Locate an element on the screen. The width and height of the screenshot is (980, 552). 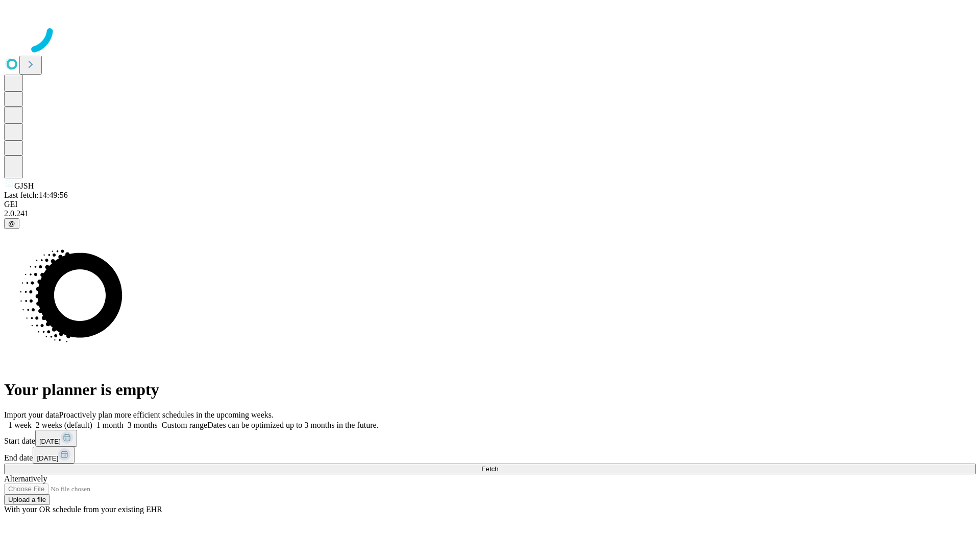
div: End date is located at coordinates (490, 455).